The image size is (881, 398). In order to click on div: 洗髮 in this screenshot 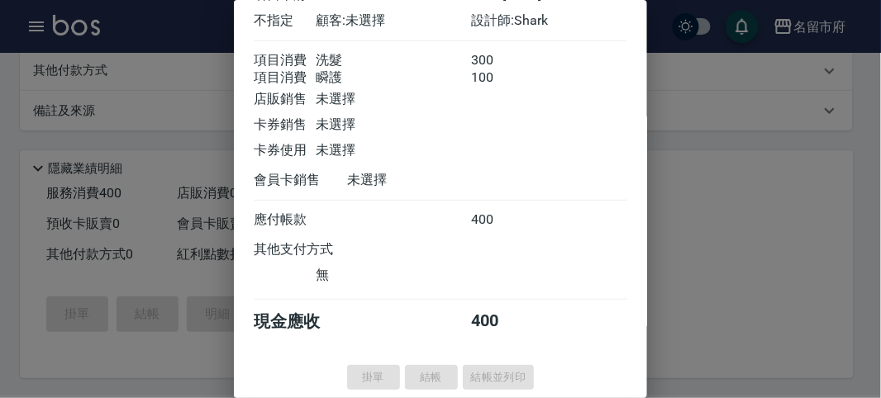, I will do `click(394, 60)`.